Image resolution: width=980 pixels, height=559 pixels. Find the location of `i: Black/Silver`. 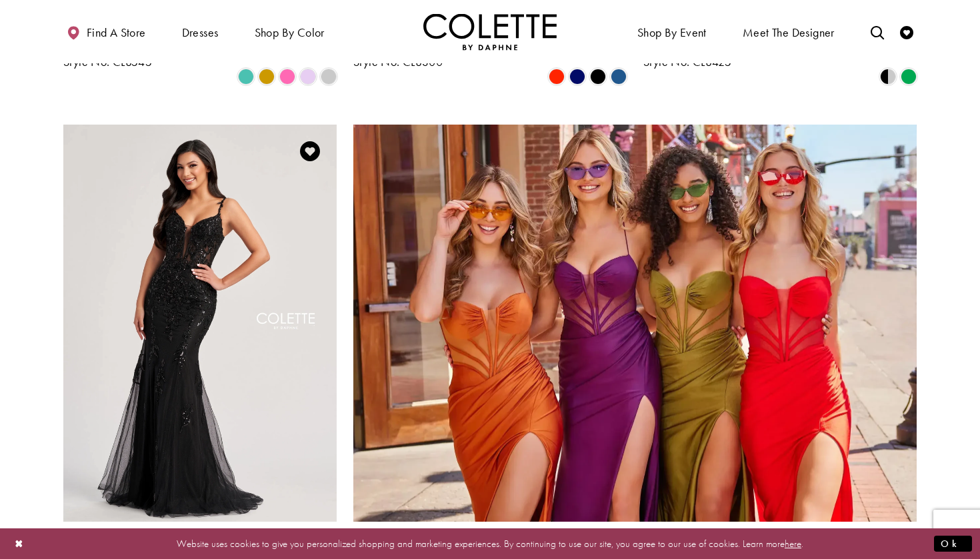

i: Black/Silver is located at coordinates (888, 77).